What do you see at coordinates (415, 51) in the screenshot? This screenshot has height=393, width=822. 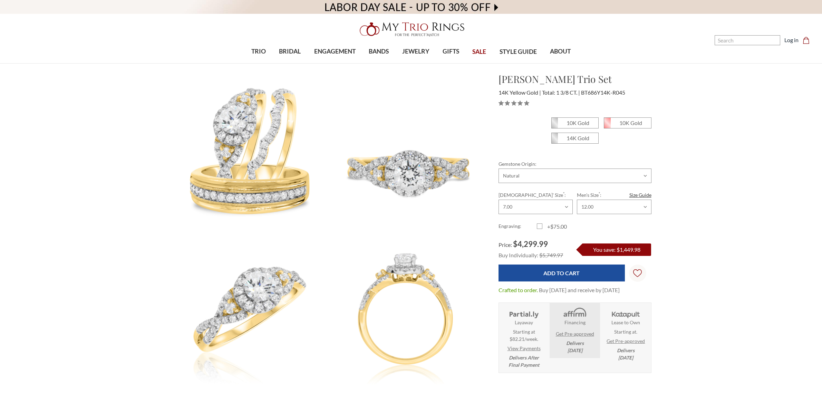 I see `a: JEWELRY` at bounding box center [415, 51].